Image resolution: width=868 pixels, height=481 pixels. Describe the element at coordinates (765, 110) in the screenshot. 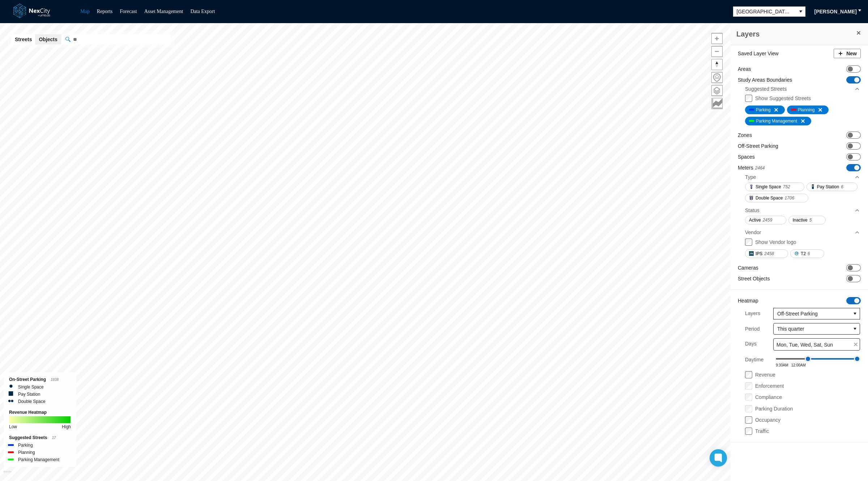

I see `button: Parking` at that location.